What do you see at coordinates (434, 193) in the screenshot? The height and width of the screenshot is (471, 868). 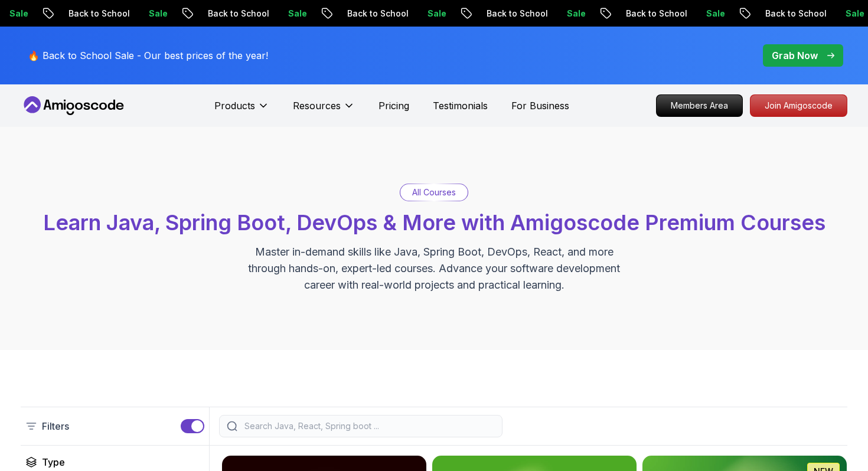 I see `p: All Courses` at bounding box center [434, 193].